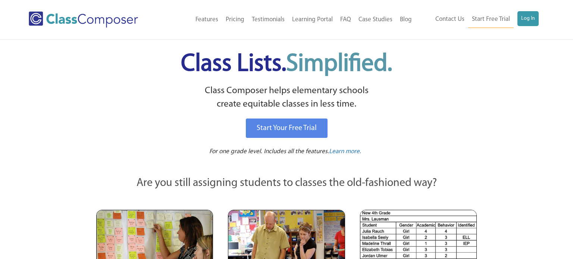 Image resolution: width=573 pixels, height=259 pixels. I want to click on a: Start Your Free Trial, so click(287, 128).